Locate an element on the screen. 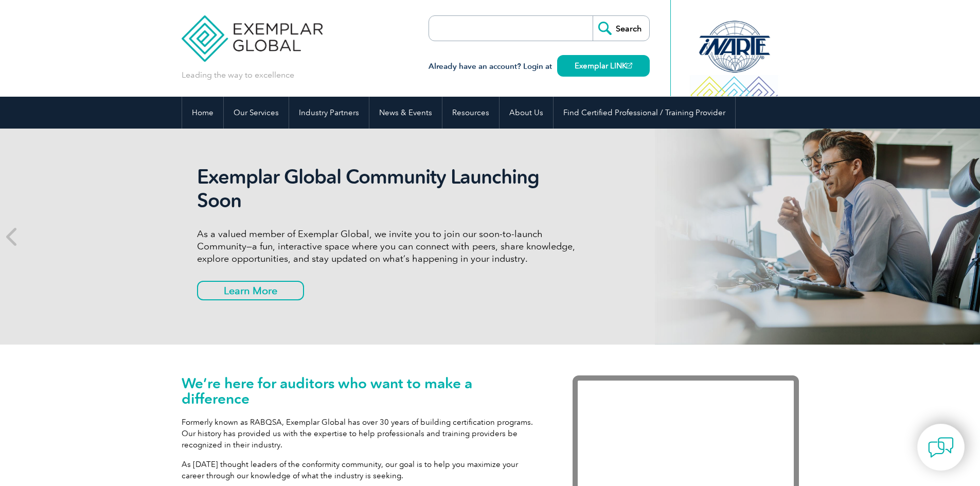 The height and width of the screenshot is (486, 980). a: About Us is located at coordinates (526, 113).